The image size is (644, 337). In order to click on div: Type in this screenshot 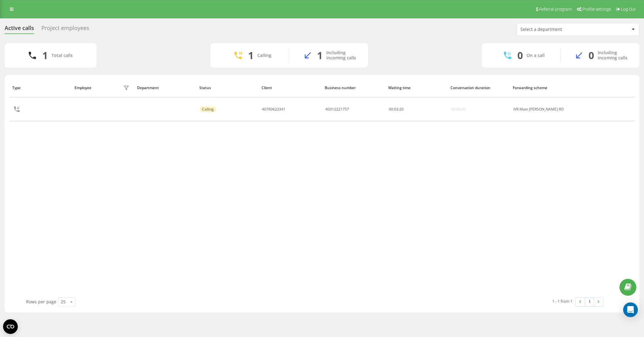, I will do `click(41, 88)`.